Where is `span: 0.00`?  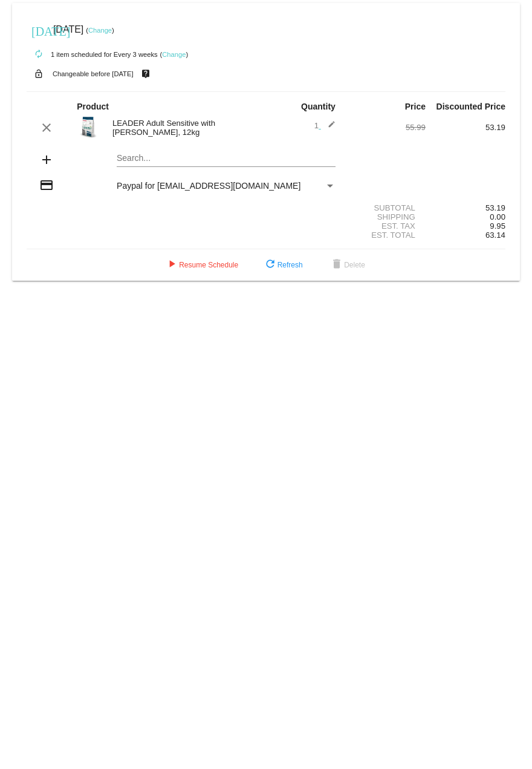
span: 0.00 is located at coordinates (498, 217).